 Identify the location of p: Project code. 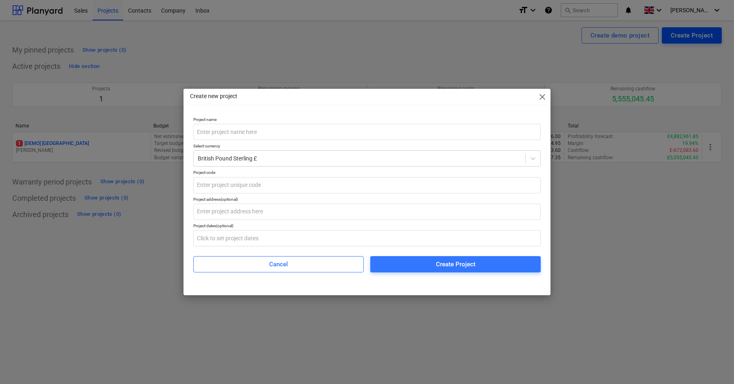
(367, 173).